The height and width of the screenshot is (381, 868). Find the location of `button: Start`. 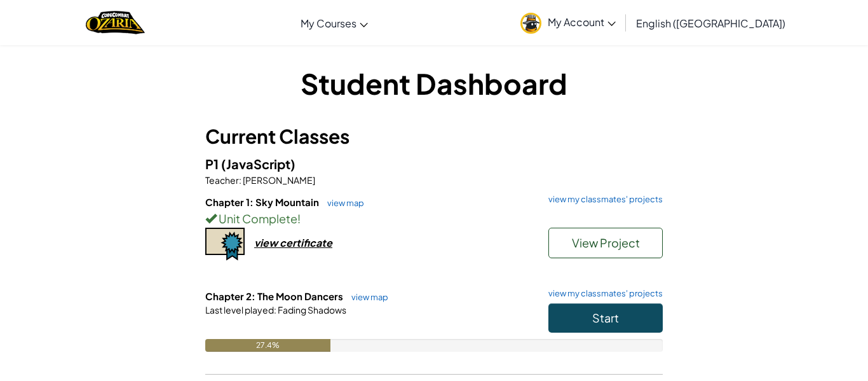

button: Start is located at coordinates (606, 318).